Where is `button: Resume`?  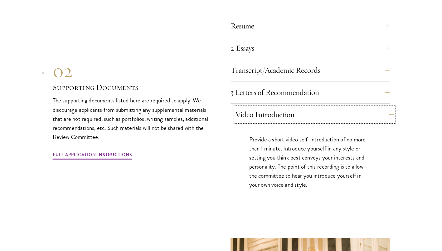
button: Resume is located at coordinates (310, 26).